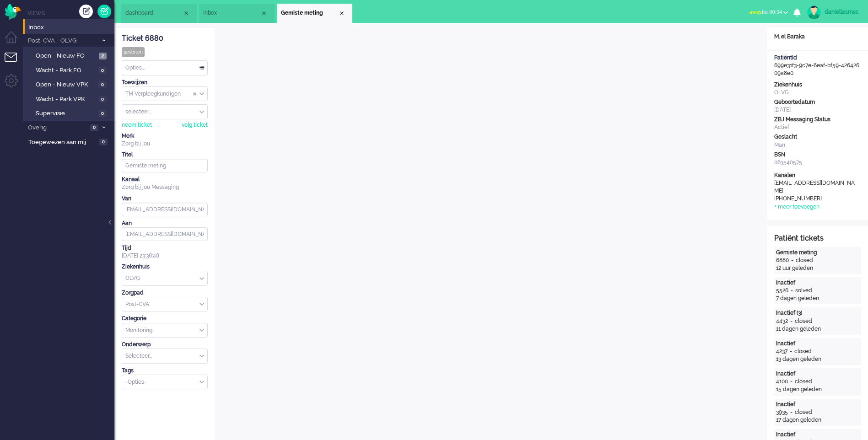 This screenshot has width=868, height=440. I want to click on body: Rich Text Area. Press ALT-0 for help., so click(268, 11).